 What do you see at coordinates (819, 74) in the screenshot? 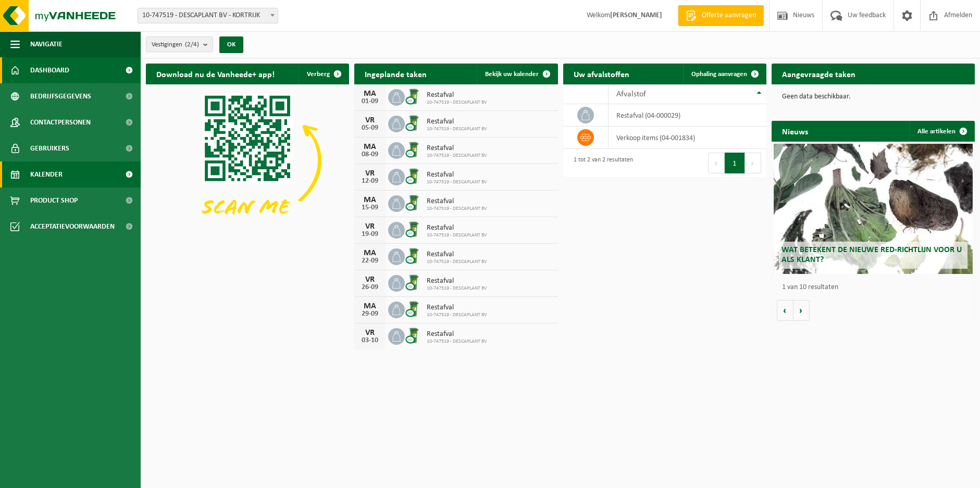
I see `h2: Aangevraagde taken` at bounding box center [819, 74].